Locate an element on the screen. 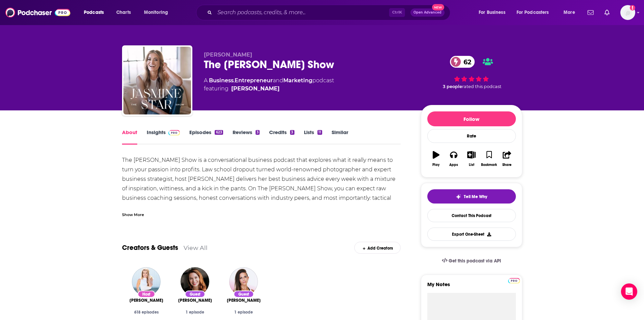  span: 62 is located at coordinates (465, 61).